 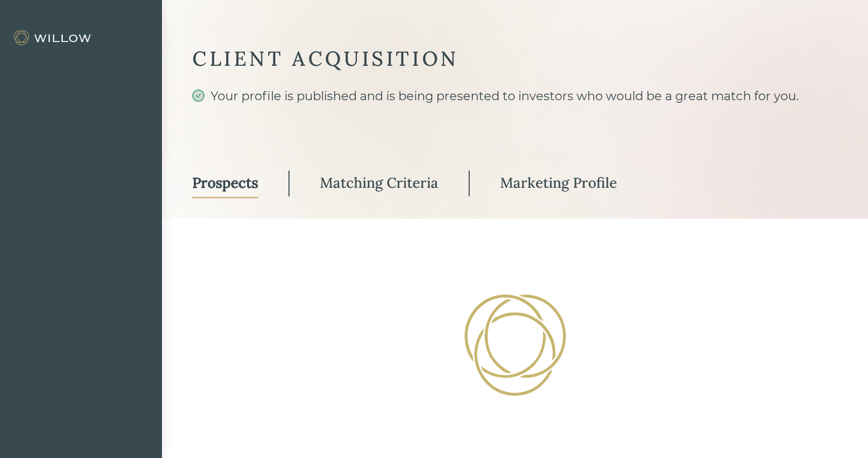 What do you see at coordinates (225, 183) in the screenshot?
I see `a: Prospects` at bounding box center [225, 183].